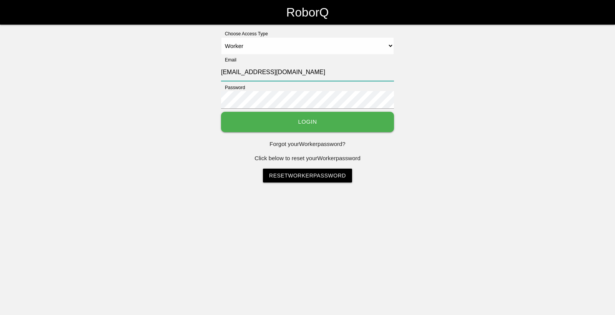  I want to click on p: Forgot your Worker password?, so click(307, 144).